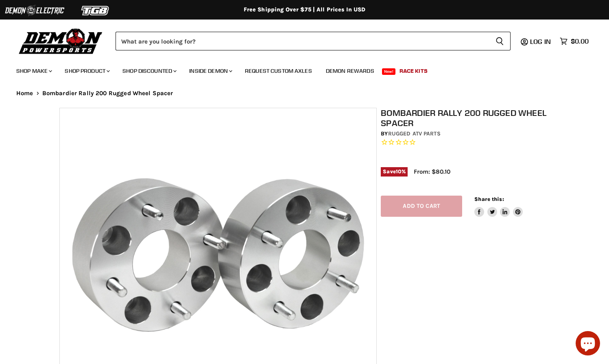  Describe the element at coordinates (399, 171) in the screenshot. I see `span: 10` at that location.